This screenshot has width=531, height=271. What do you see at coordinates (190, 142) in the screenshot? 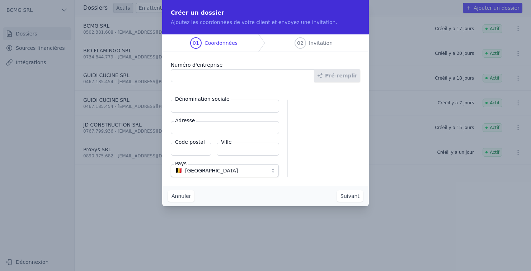
I see `label: Code postal` at bounding box center [190, 142].